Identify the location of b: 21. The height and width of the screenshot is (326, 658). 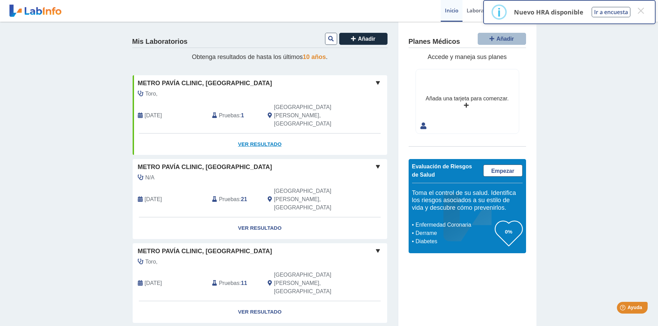
(244, 199).